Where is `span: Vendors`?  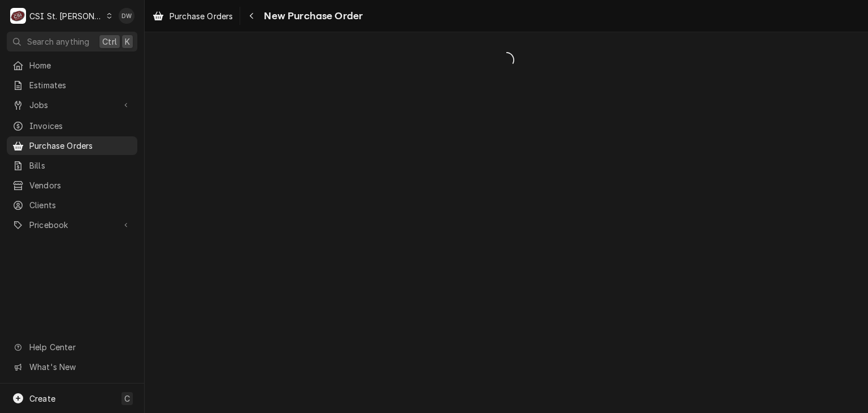 span: Vendors is located at coordinates (80, 185).